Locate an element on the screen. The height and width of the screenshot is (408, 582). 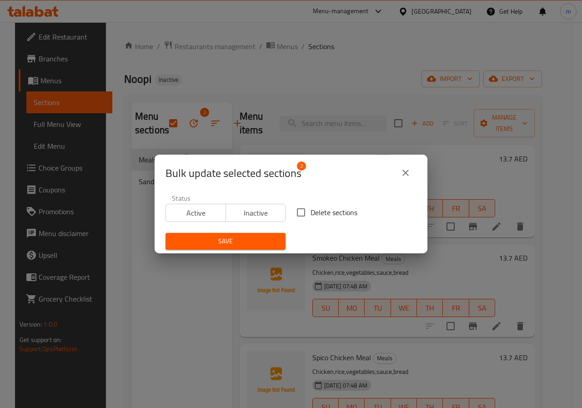
button: close is located at coordinates (406, 173).